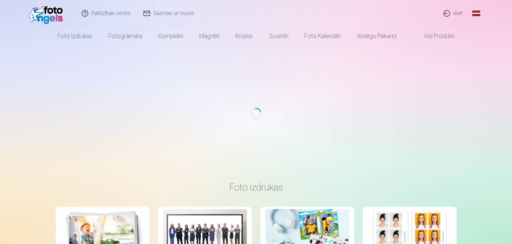  Describe the element at coordinates (209, 36) in the screenshot. I see `a: Magnēti` at that location.